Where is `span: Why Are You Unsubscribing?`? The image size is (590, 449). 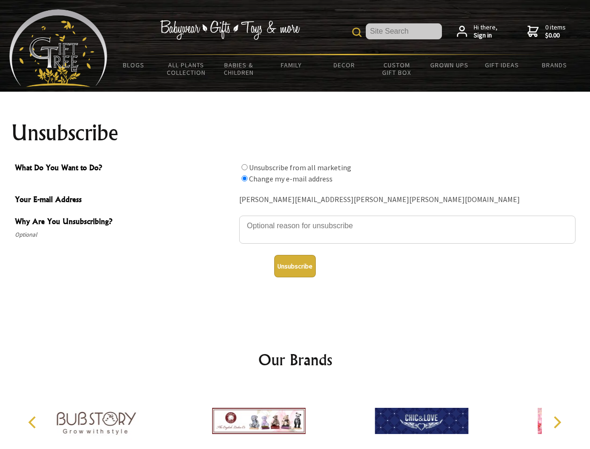
span: Why Are You Unsubscribing? is located at coordinates (125, 222).